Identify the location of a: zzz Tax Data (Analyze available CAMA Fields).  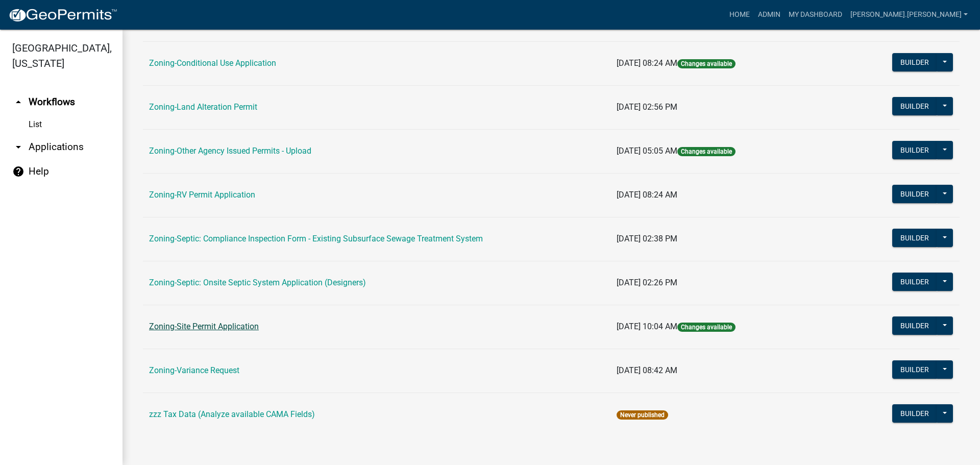
(232, 414).